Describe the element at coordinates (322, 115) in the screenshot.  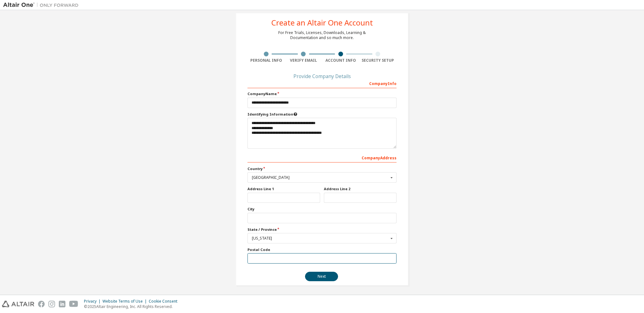
I see `label: Please provide any information that will help our support team identify your company. Email and n...` at that location.